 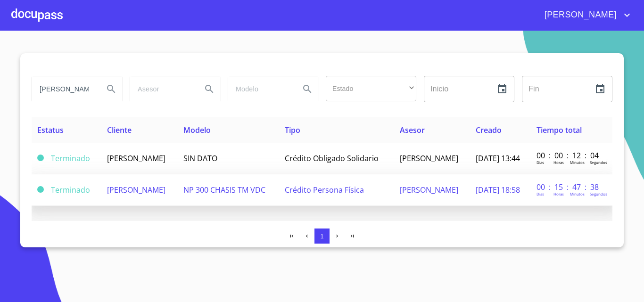 I want to click on span: Creado, so click(x=488, y=130).